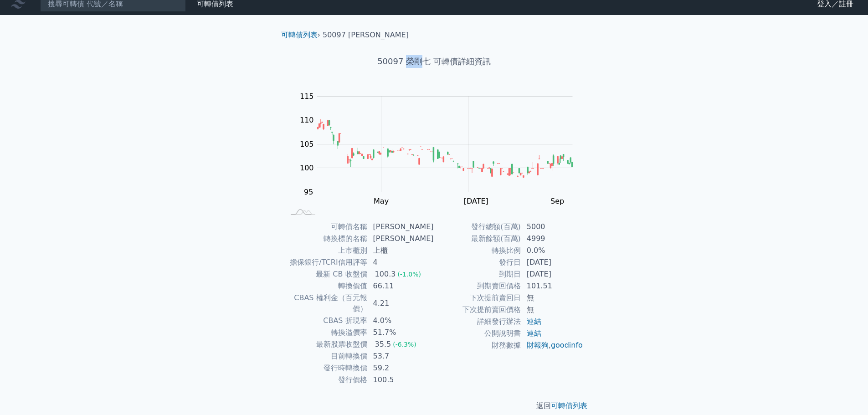 This screenshot has height=415, width=868. Describe the element at coordinates (478, 345) in the screenshot. I see `td: 財務數據` at that location.